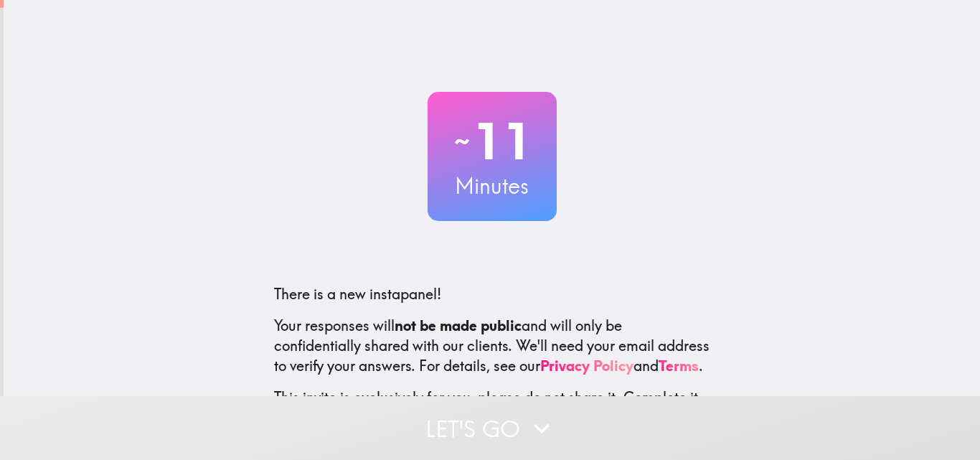  What do you see at coordinates (458, 325) in the screenshot?
I see `b: not be made public` at bounding box center [458, 325].